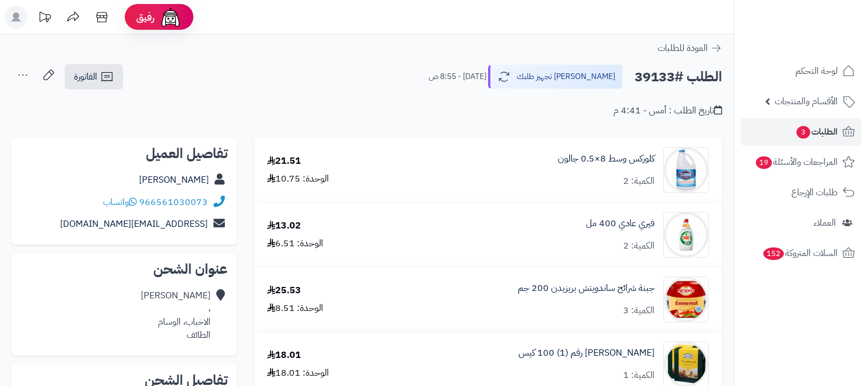 This screenshot has width=868, height=386. Describe the element at coordinates (295, 308) in the screenshot. I see `div: الوحدة: 8.51` at that location.